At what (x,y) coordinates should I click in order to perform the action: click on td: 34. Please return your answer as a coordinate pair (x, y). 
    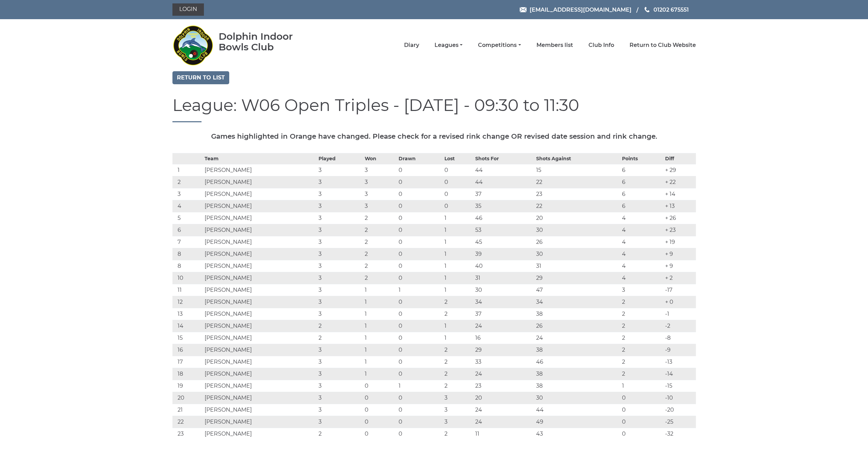
    Looking at the image, I should click on (504, 302).